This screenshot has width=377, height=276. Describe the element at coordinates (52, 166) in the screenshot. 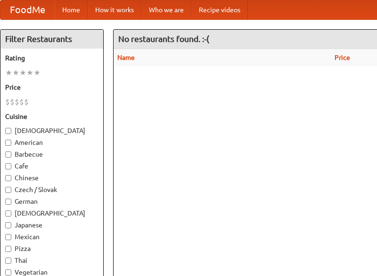

I see `label: Cafe` at that location.